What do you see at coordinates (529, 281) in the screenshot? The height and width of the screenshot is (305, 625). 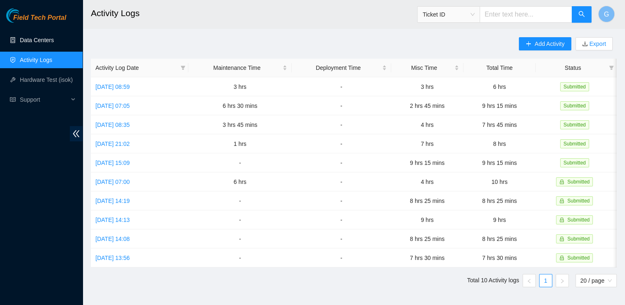 I see `span: left` at bounding box center [529, 281].